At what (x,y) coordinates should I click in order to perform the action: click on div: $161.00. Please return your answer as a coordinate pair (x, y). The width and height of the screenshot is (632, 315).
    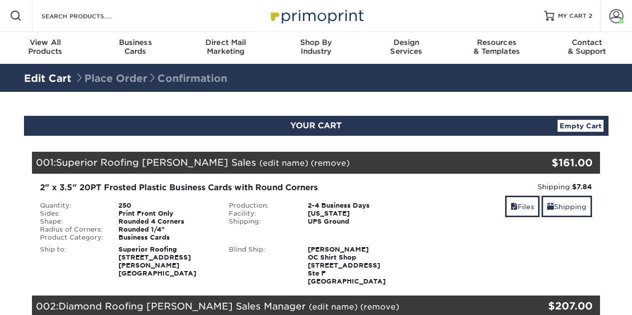
    Looking at the image, I should click on (549, 163).